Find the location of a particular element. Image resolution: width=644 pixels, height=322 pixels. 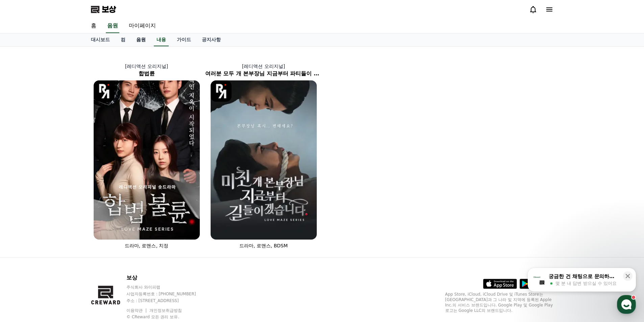

font: 컴 is located at coordinates (123, 39).